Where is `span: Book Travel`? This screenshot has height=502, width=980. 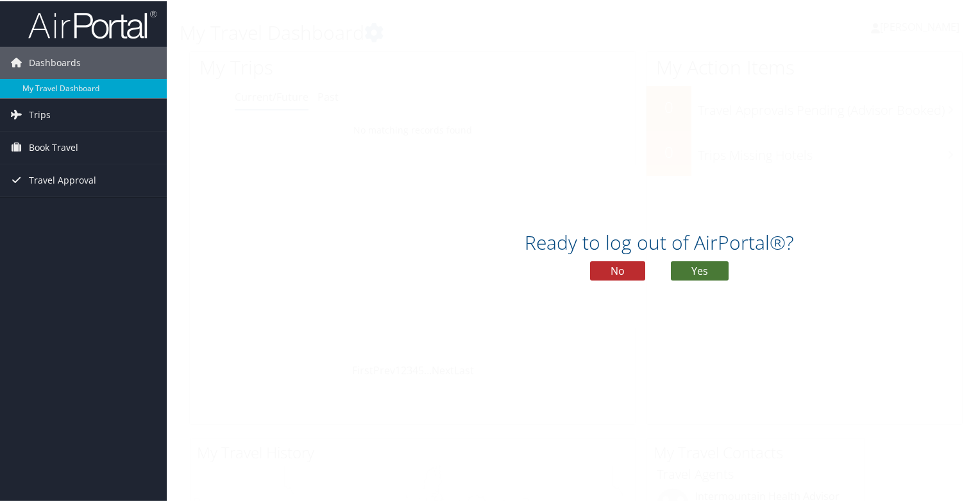 span: Book Travel is located at coordinates (54, 146).